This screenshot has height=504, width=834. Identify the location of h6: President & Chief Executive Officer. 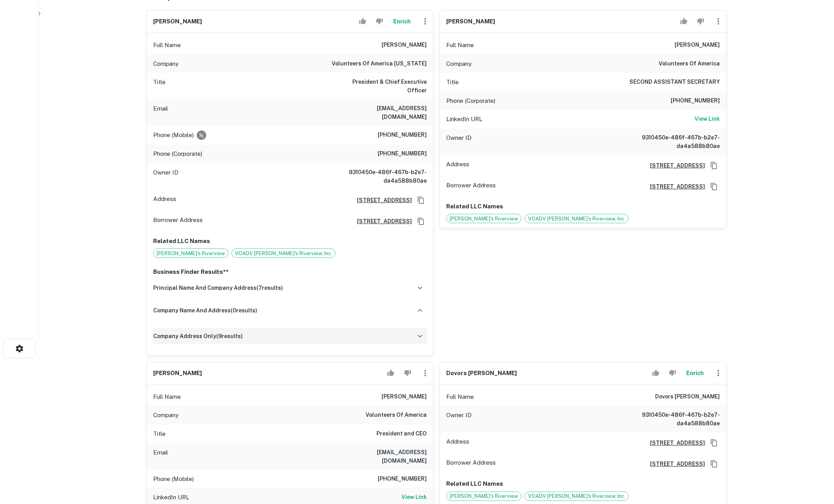
(380, 86).